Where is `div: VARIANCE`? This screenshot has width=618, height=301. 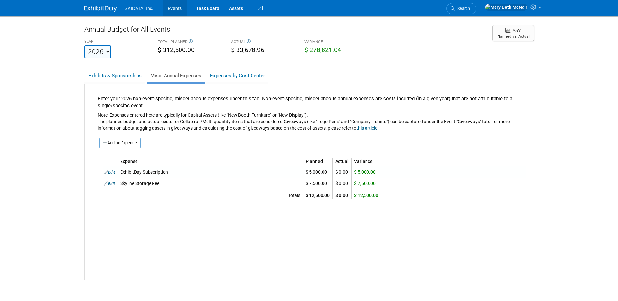
div: VARIANCE is located at coordinates (336, 42).